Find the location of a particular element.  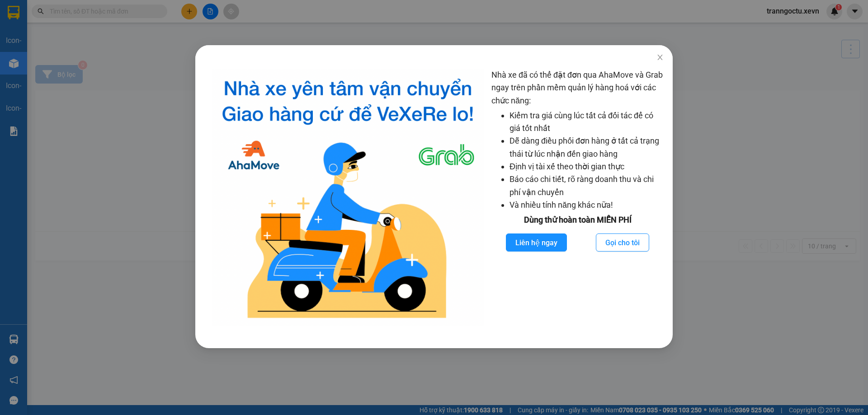

img: logo is located at coordinates (347, 197).